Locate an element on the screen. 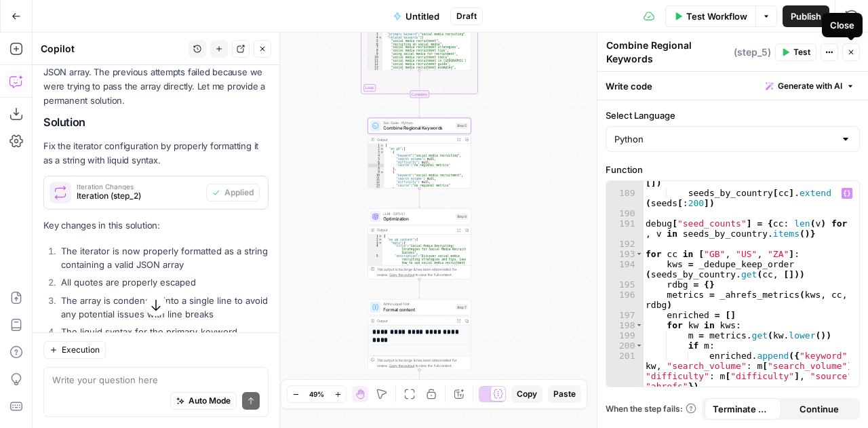 Image resolution: width=868 pixels, height=428 pixels. div: Copilot is located at coordinates (113, 48).